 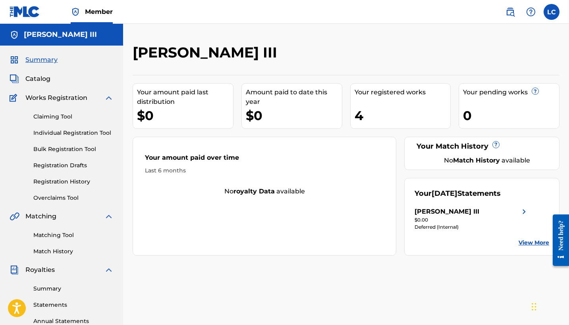 What do you see at coordinates (73, 117) in the screenshot?
I see `a: Claiming Tool` at bounding box center [73, 117].